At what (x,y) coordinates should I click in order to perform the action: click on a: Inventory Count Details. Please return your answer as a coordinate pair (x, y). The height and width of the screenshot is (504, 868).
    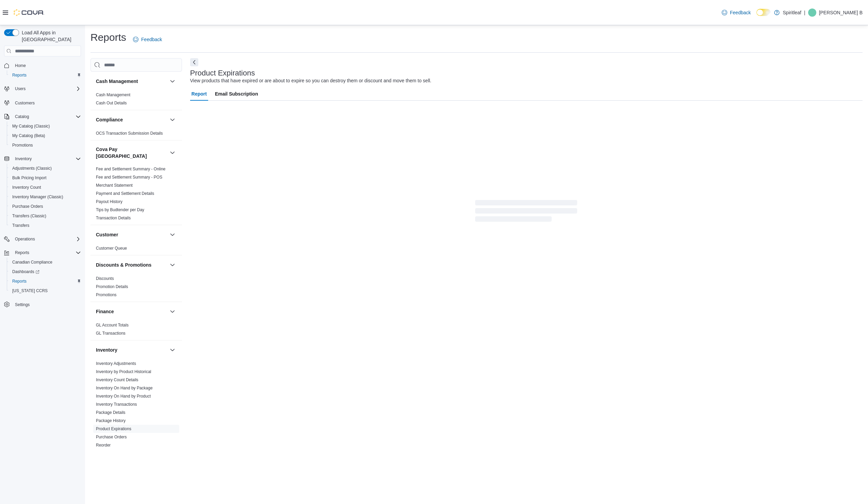
    Looking at the image, I should click on (117, 380).